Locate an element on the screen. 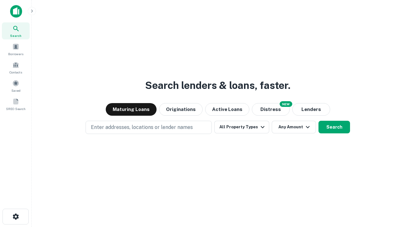  div: Saved is located at coordinates (16, 86).